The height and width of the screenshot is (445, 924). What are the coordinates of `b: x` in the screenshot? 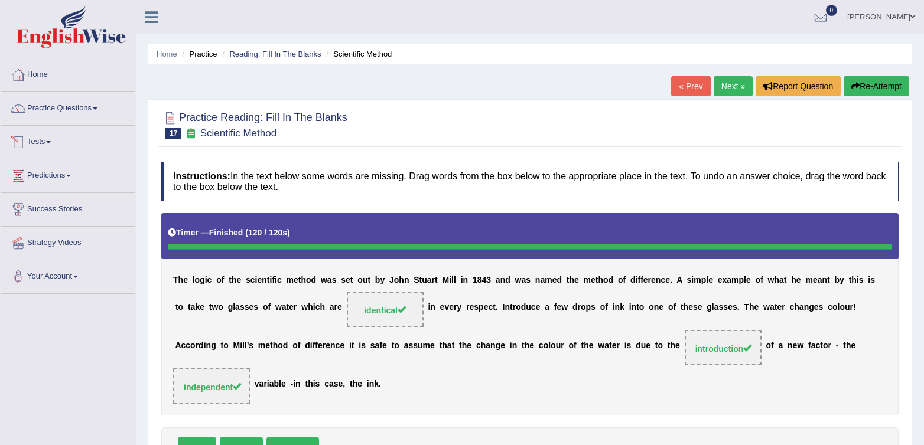 It's located at (725, 280).